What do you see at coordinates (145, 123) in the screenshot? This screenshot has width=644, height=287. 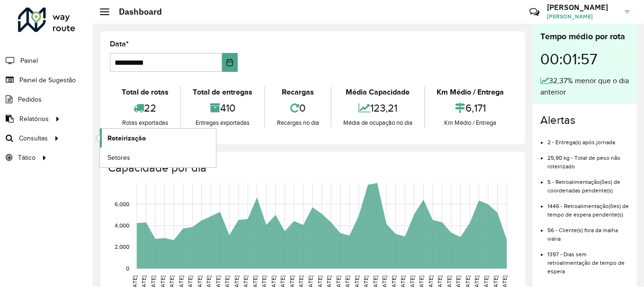 I see `div: Rotas exportadas` at bounding box center [145, 123].